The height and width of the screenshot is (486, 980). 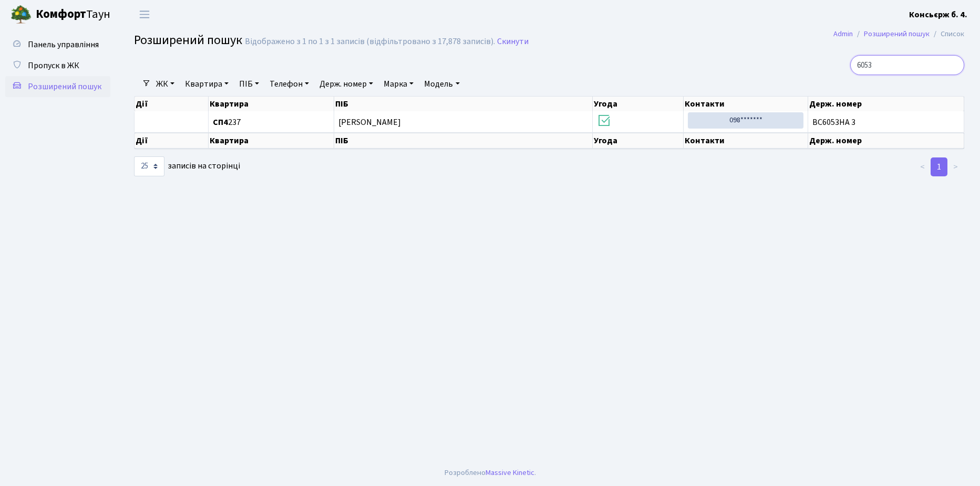 I want to click on span: Таун, so click(x=73, y=15).